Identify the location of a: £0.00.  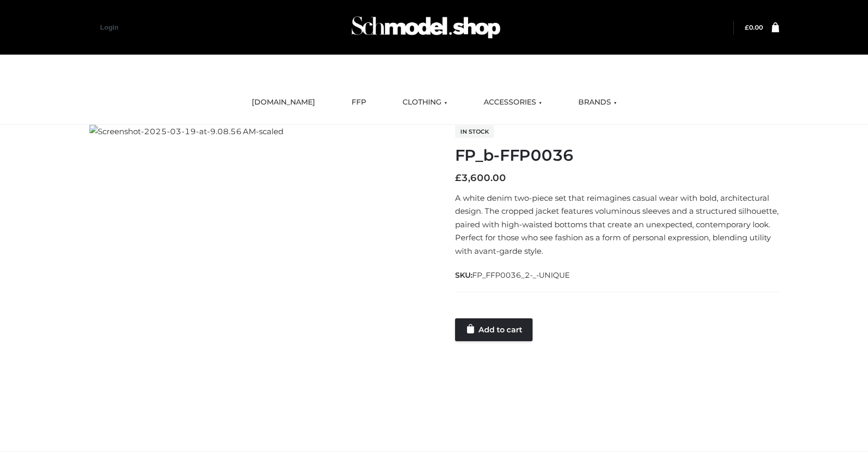
(753, 27).